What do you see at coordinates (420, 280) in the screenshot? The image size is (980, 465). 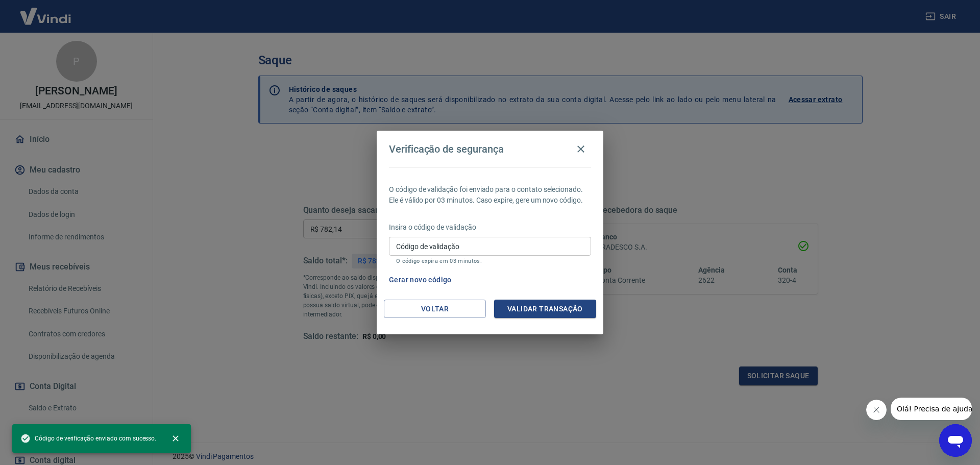 I see `button: Gerar novo código` at bounding box center [420, 280].